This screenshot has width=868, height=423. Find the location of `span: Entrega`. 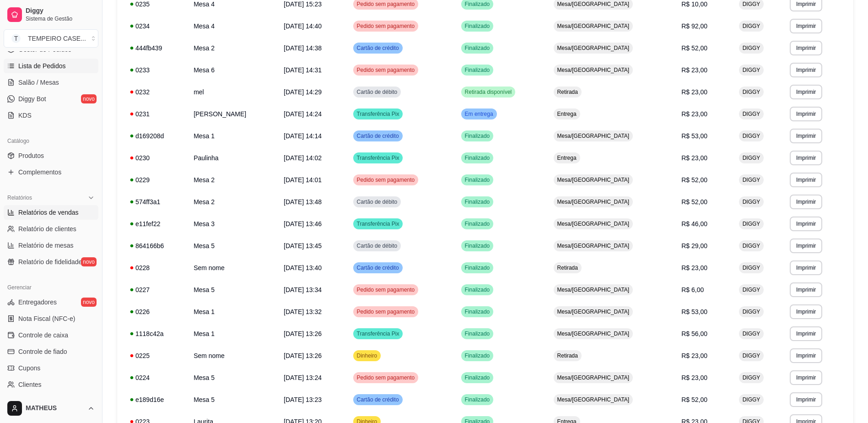

span: Entrega is located at coordinates (567, 114).